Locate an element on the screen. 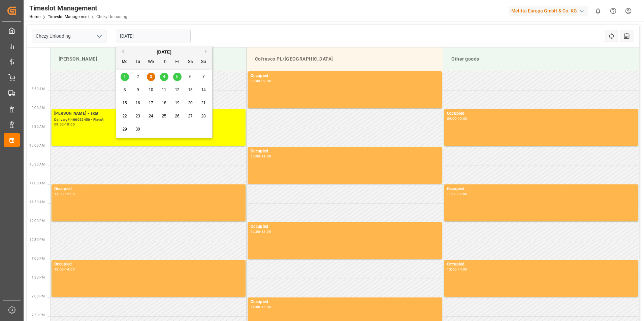 The width and height of the screenshot is (644, 321). div: Choose Thursday, September 25th, 2025 is located at coordinates (164, 116).